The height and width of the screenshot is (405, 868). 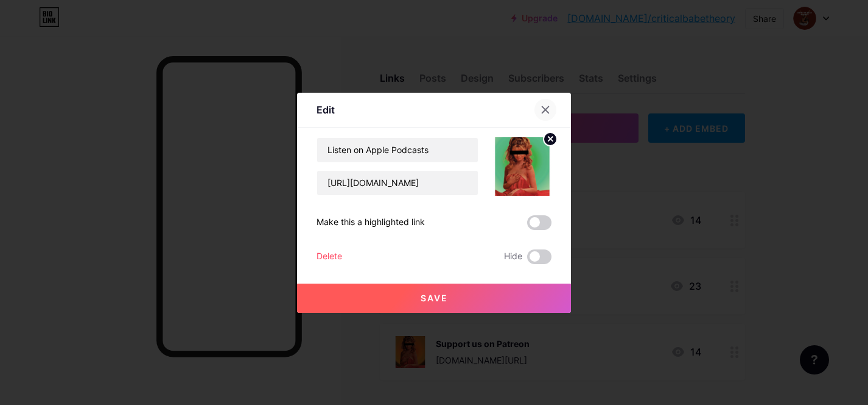 I want to click on button: Save, so click(x=434, y=298).